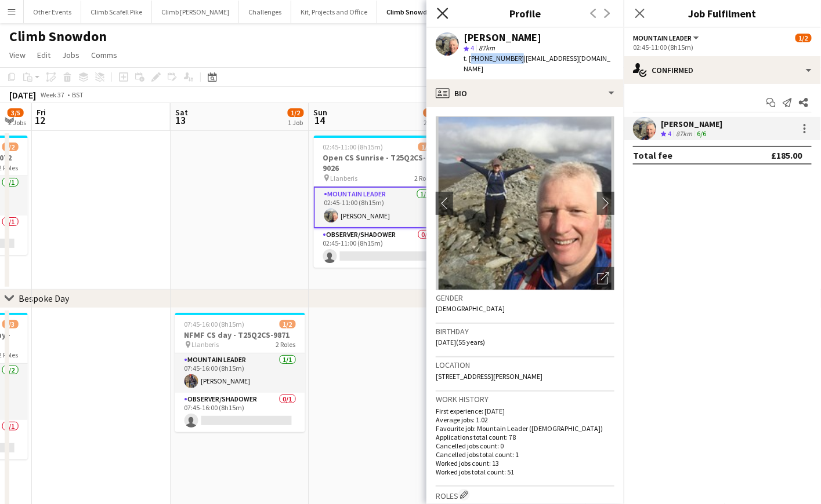 The width and height of the screenshot is (821, 504). What do you see at coordinates (379, 163) in the screenshot?
I see `h3: Open CS Sunrise - T25Q2CS-9026` at bounding box center [379, 163].